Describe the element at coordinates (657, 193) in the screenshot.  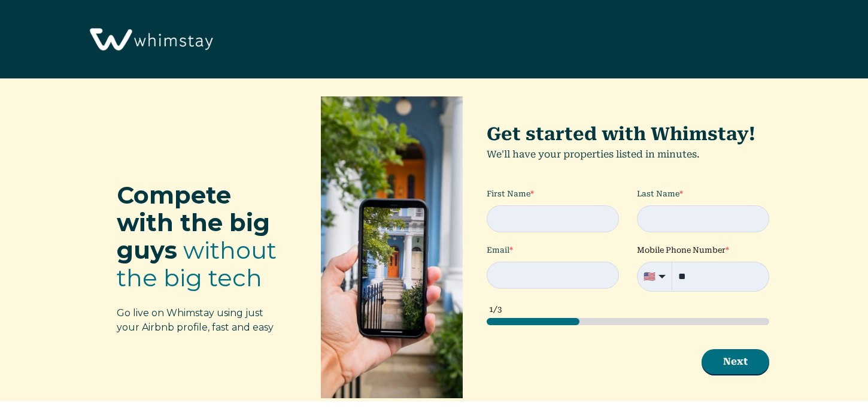
I see `span: Last Name` at that location.